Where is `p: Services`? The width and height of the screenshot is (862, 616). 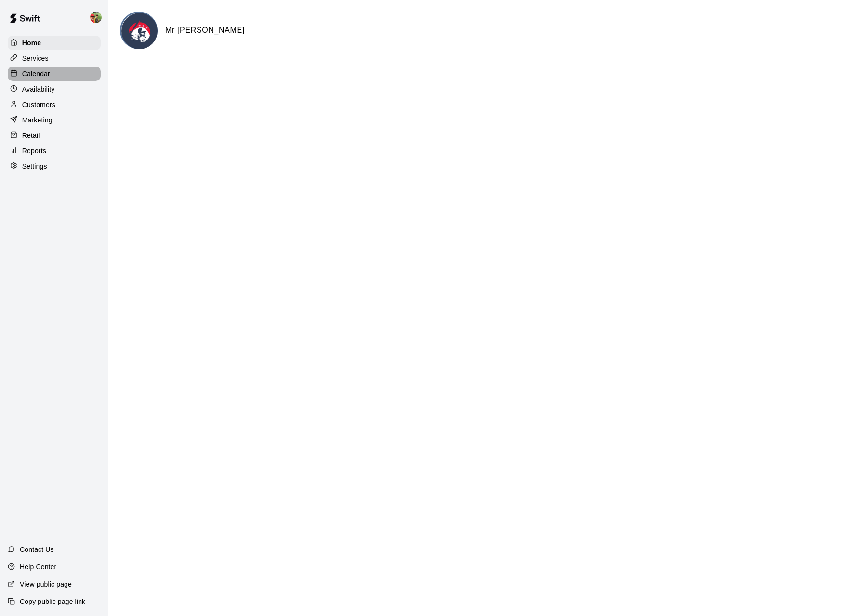
p: Services is located at coordinates (36, 58).